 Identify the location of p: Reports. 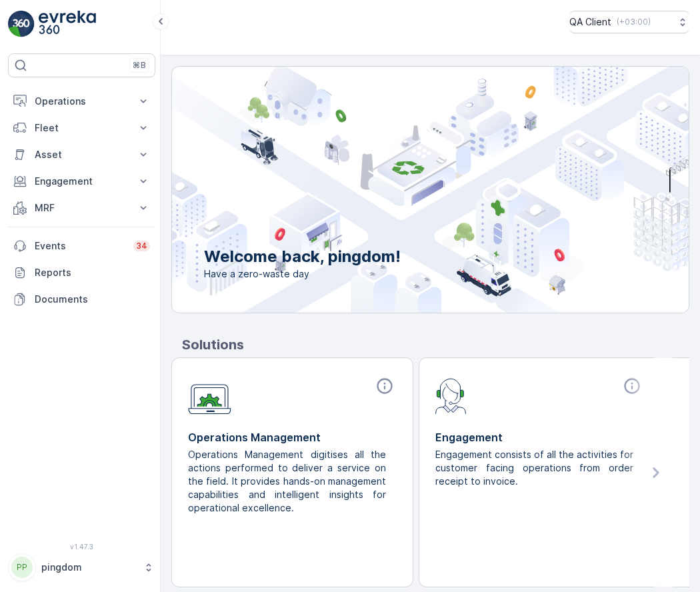
(92, 273).